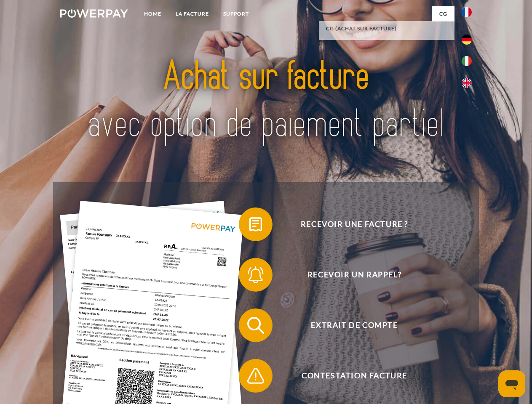  What do you see at coordinates (467, 40) in the screenshot?
I see `img: de` at bounding box center [467, 40].